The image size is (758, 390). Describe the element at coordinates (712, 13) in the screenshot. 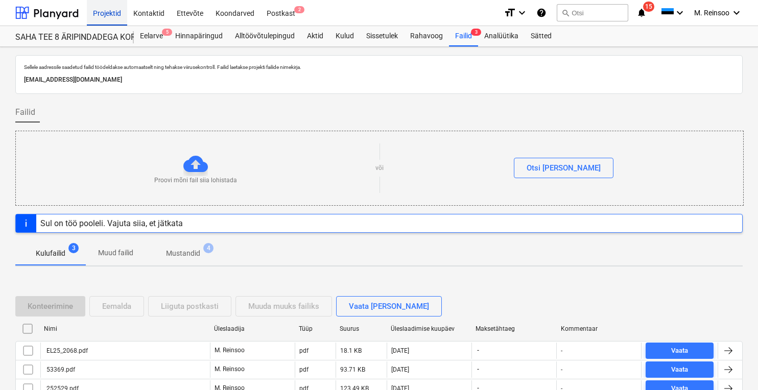

I see `span: M. Reinsoo` at that location.